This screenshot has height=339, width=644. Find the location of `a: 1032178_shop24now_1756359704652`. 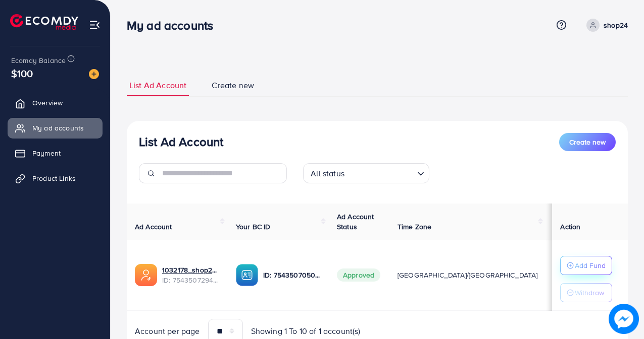

a: 1032178_shop24now_1756359704652 is located at coordinates (191, 270).